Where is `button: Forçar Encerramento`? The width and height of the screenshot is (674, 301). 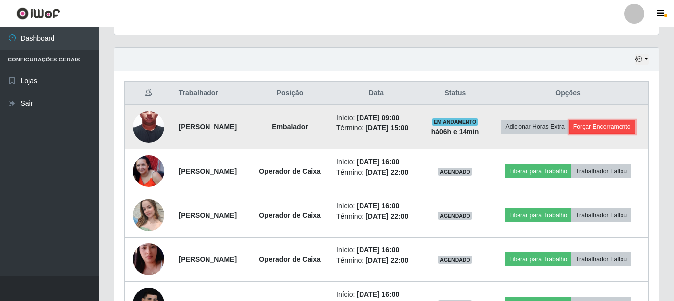
button: Forçar Encerramento is located at coordinates (602, 127).